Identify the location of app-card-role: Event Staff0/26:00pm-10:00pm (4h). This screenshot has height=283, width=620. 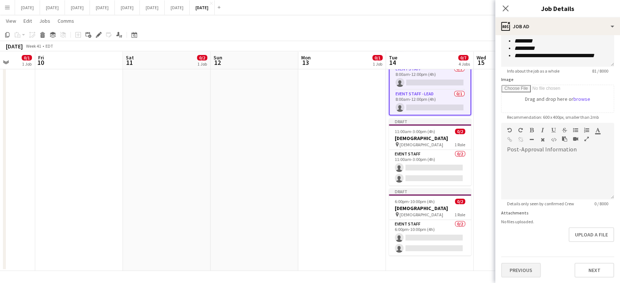
(430, 238).